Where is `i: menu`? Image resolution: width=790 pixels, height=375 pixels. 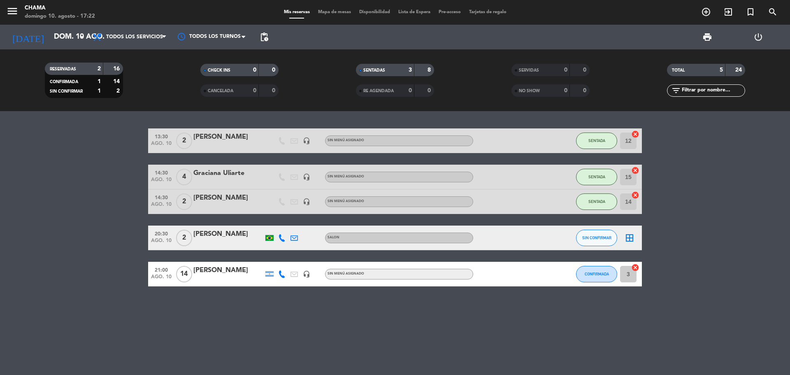 i: menu is located at coordinates (12, 11).